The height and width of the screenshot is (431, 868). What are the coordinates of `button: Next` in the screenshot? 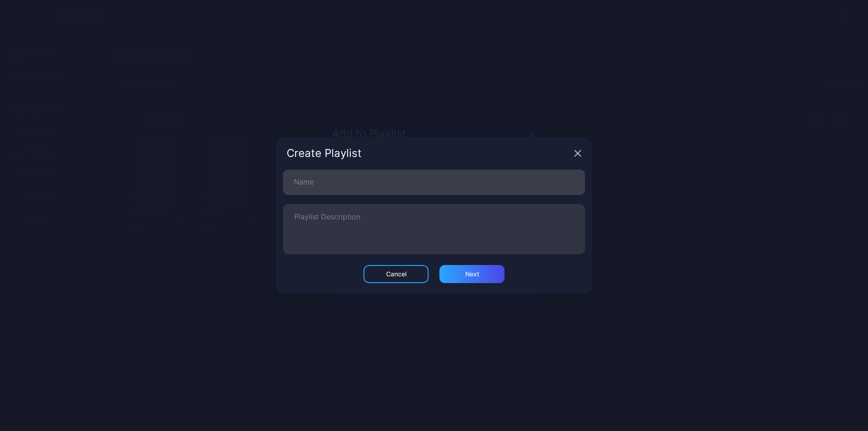 It's located at (472, 274).